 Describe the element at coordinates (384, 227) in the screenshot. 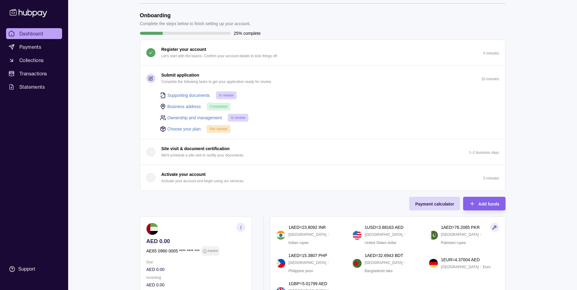

I see `p: 1 USD = 3.68163 AED` at that location.